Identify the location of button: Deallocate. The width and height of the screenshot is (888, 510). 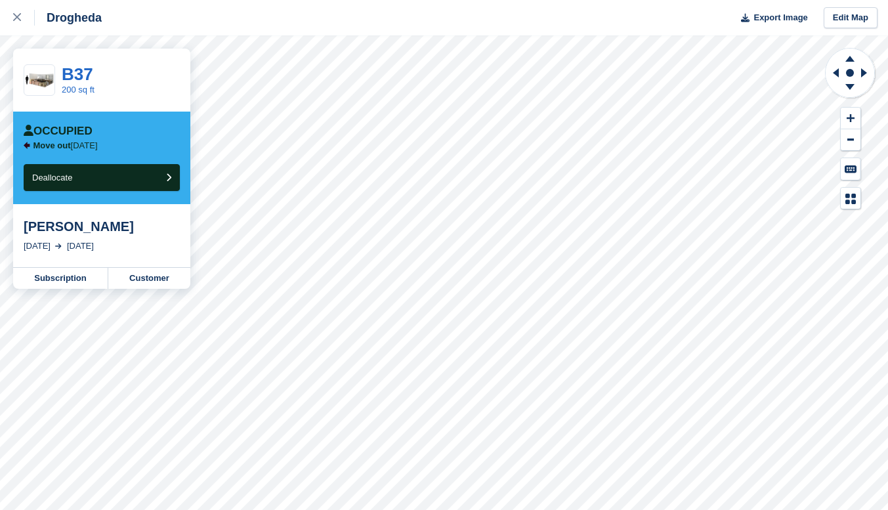
(102, 177).